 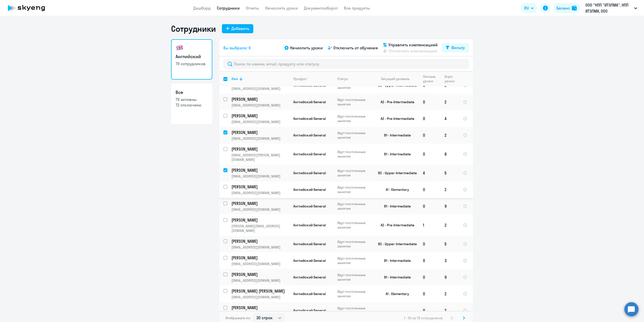 I want to click on p: 79 активны, so click(x=191, y=99).